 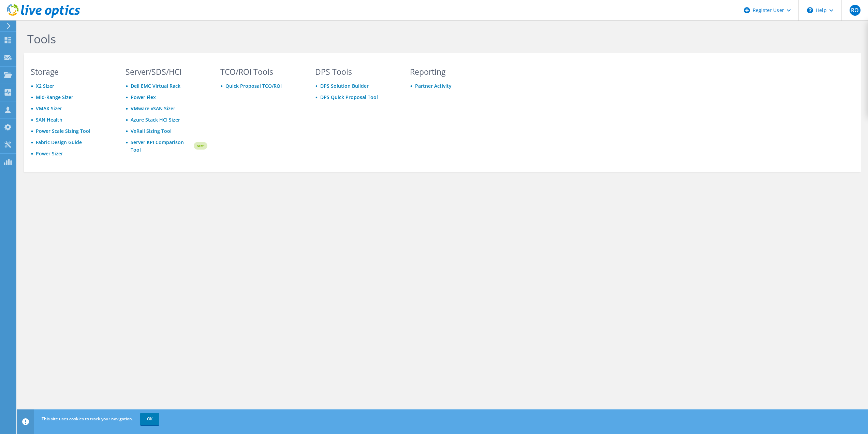 What do you see at coordinates (59, 142) in the screenshot?
I see `a: Fabric Design Guide` at bounding box center [59, 142].